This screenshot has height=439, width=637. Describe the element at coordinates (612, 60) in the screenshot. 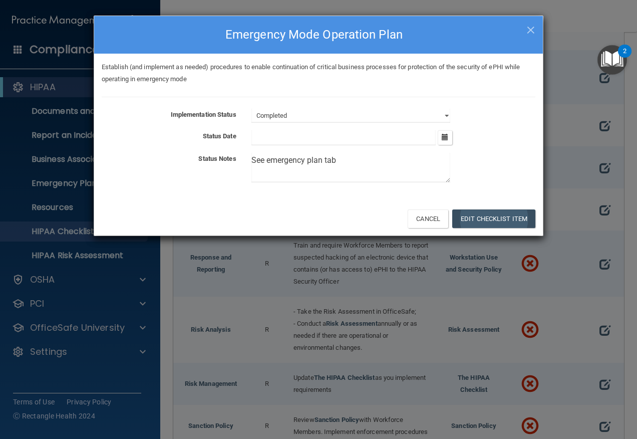

I see `button: Open Resource Center, 2 new notifications` at that location.